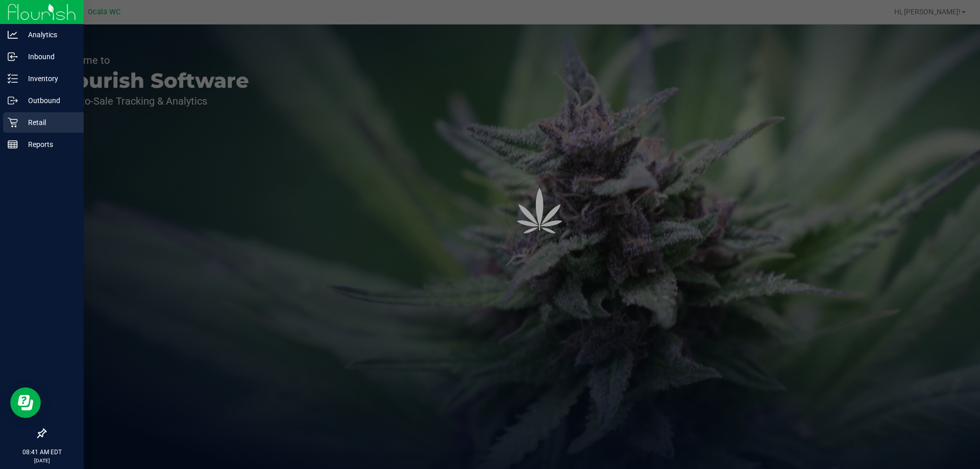  Describe the element at coordinates (13, 57) in the screenshot. I see `inline-svg: Inbound` at that location.